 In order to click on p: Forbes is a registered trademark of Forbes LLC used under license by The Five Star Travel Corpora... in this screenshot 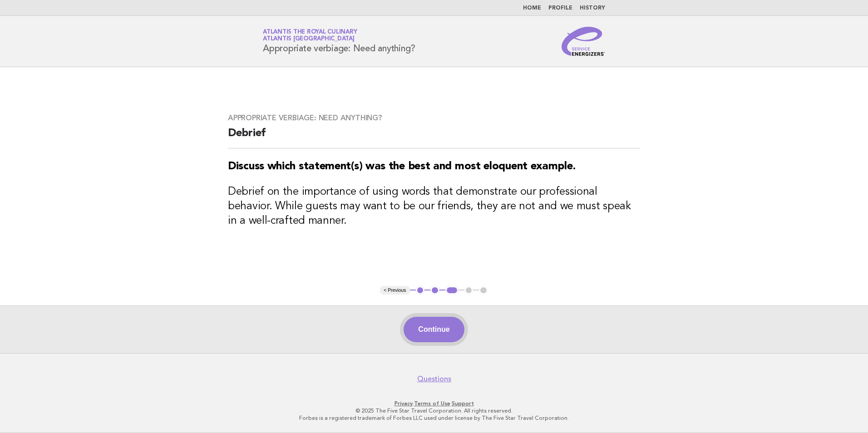, I will do `click(434, 418)`.